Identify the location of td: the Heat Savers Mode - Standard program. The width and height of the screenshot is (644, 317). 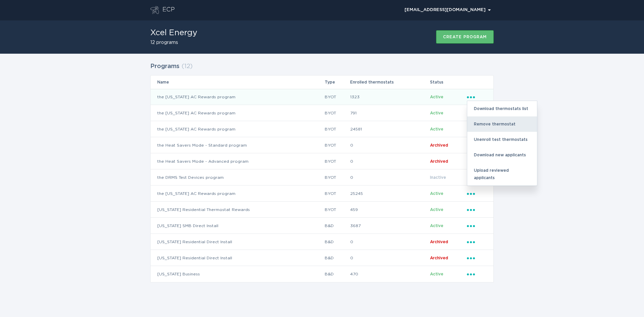
(238, 145).